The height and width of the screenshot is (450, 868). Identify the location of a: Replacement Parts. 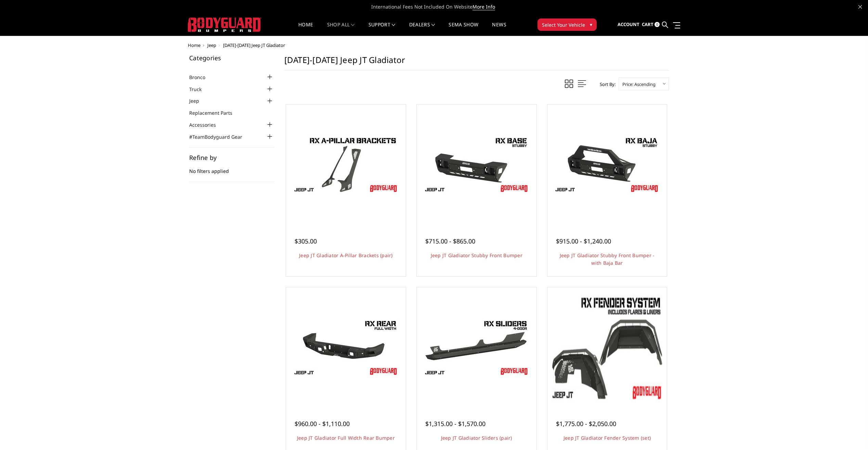
(215, 113).